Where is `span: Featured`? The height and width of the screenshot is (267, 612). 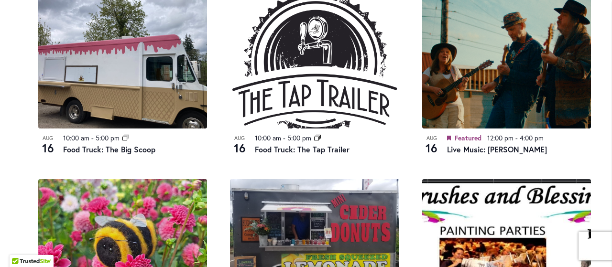
span: Featured is located at coordinates (468, 138).